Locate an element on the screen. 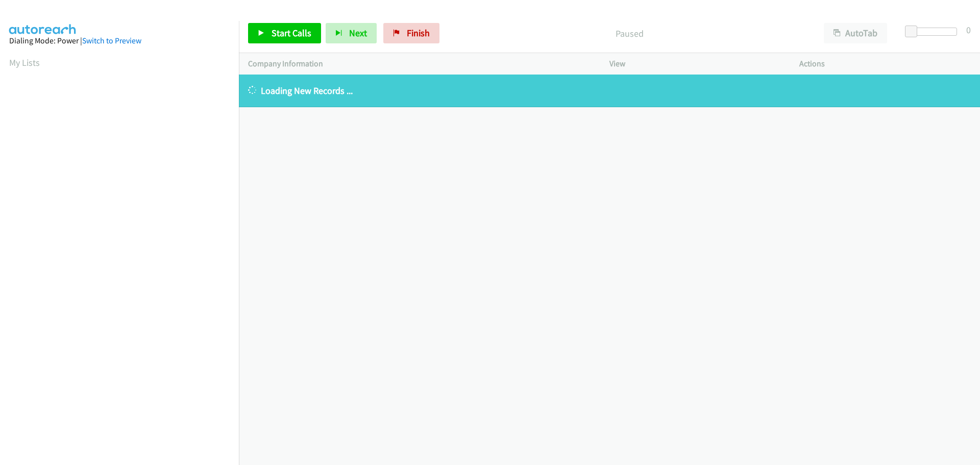  a: Switch to Preview is located at coordinates (112, 40).